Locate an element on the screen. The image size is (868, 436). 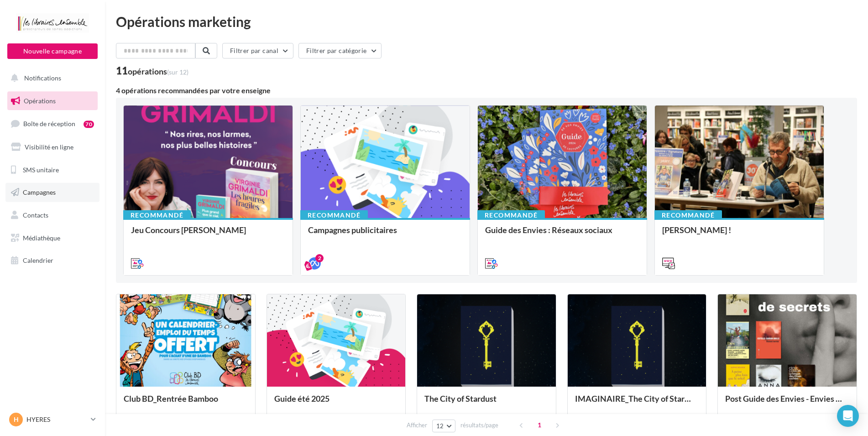
a: Campagnes is located at coordinates (52, 192).